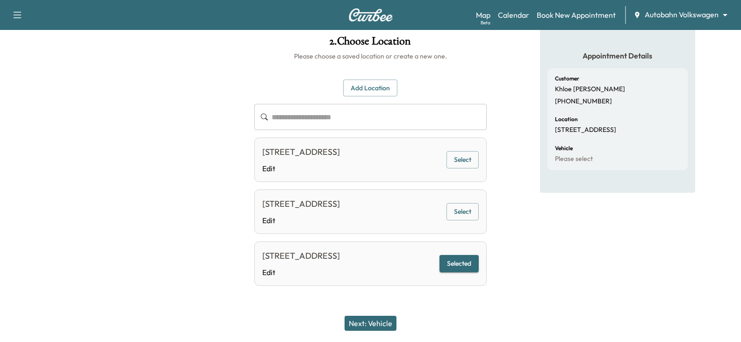 This screenshot has height=342, width=741. Describe the element at coordinates (567, 119) in the screenshot. I see `h6: Location` at that location.